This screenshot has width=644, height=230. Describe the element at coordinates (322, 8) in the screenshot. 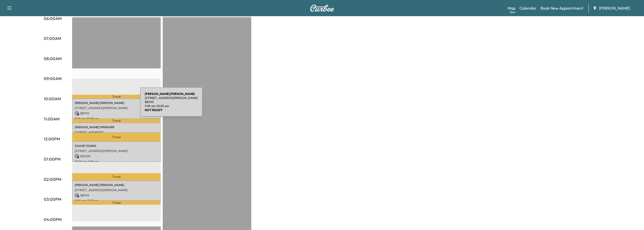

I see `img: Curbee Logo` at that location.